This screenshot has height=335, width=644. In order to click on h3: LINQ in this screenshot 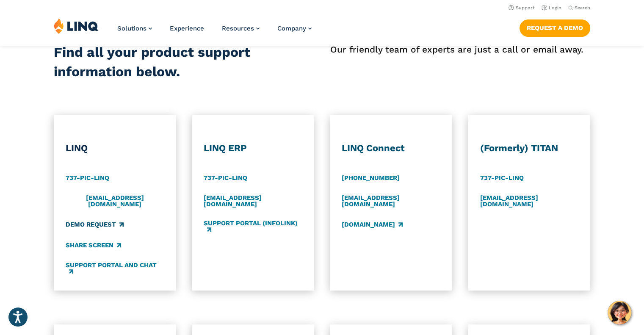, I will do `click(115, 148)`.